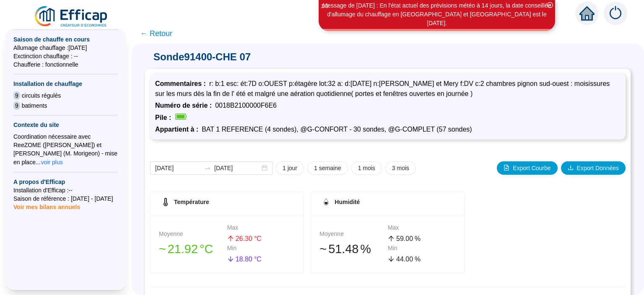 Image resolution: width=644 pixels, height=295 pixels. I want to click on button: 1 semaine, so click(327, 168).